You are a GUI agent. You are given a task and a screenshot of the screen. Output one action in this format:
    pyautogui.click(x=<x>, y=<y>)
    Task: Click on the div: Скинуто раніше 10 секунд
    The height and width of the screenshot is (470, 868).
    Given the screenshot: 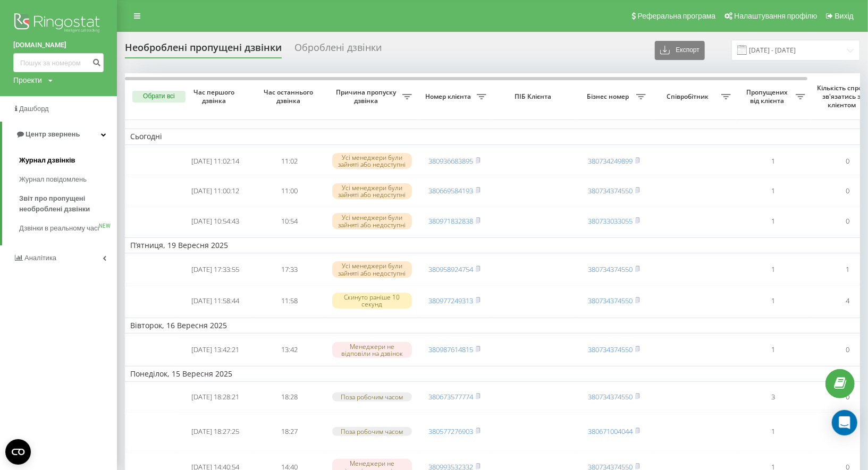 What is the action you would take?
    pyautogui.click(x=372, y=301)
    